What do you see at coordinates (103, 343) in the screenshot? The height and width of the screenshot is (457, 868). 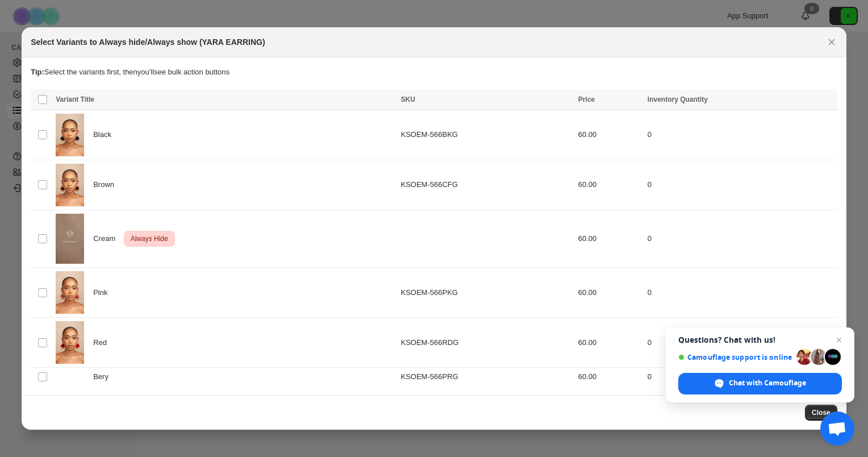 I see `span: Red` at bounding box center [103, 343].